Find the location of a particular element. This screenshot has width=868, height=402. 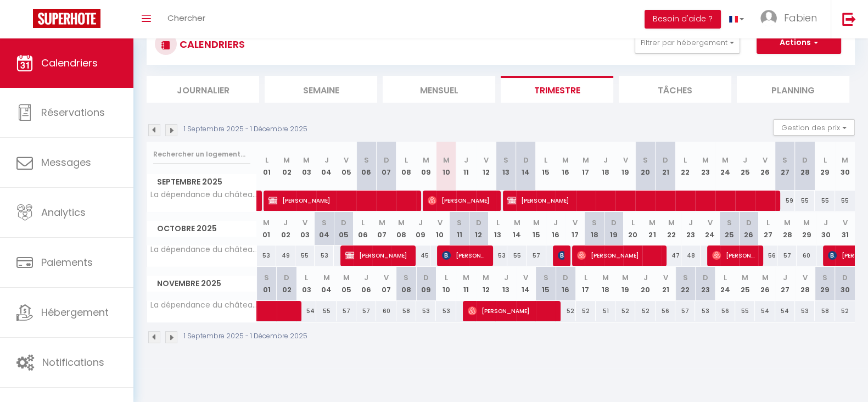

li: Planning is located at coordinates (793, 89).